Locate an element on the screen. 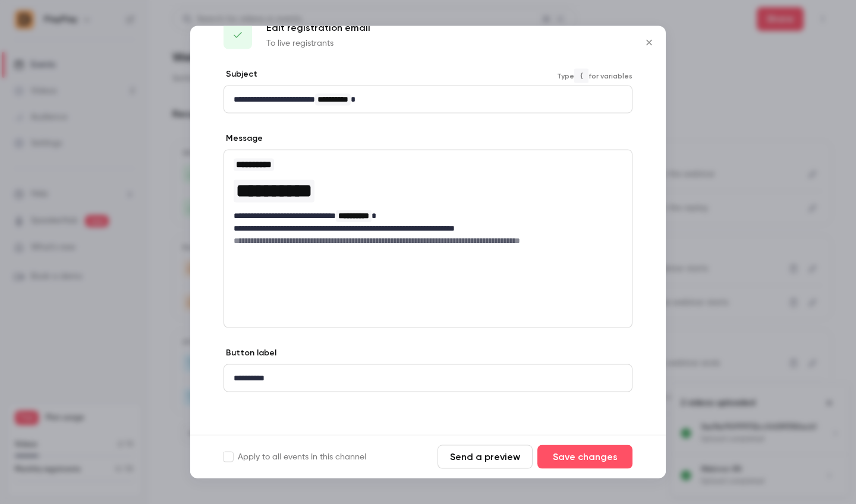 This screenshot has height=504, width=856. label: Subject is located at coordinates (240, 74).